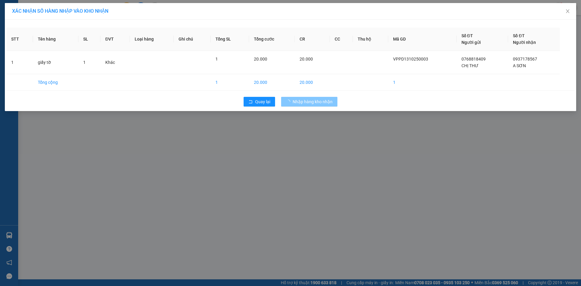 This screenshot has width=581, height=286. I want to click on th: Ghi chú, so click(192, 39).